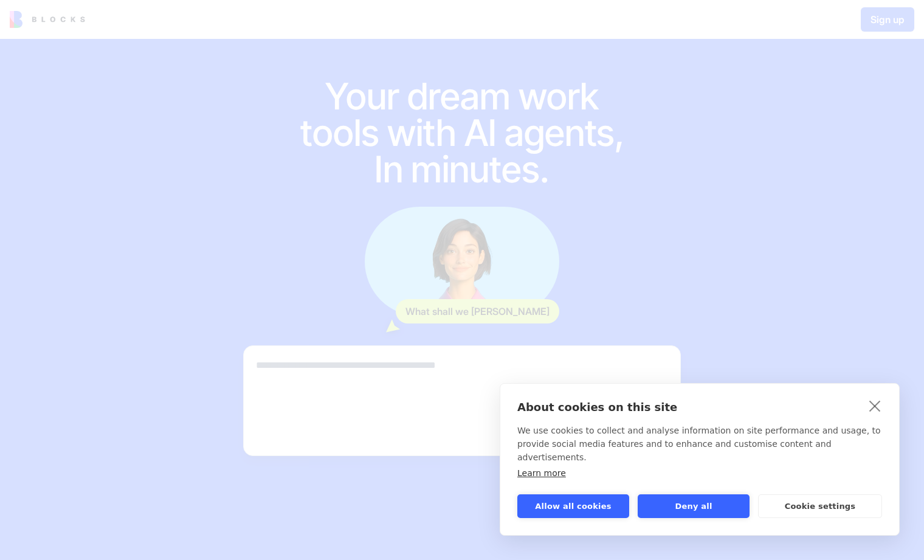  Describe the element at coordinates (694, 506) in the screenshot. I see `button: Deny all` at that location.